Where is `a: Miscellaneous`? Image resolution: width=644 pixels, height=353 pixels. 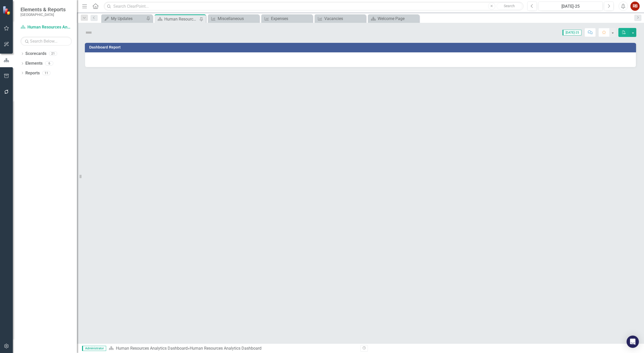 a: Miscellaneous is located at coordinates (234, 18).